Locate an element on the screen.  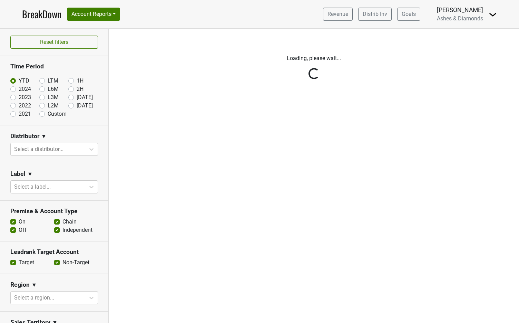
a: BreakDown is located at coordinates (42, 14).